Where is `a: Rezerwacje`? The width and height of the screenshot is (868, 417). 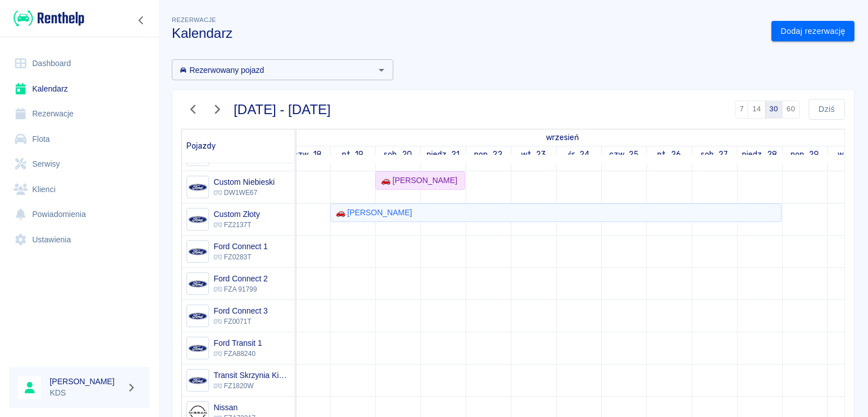 a: Rezerwacje is located at coordinates (79, 113).